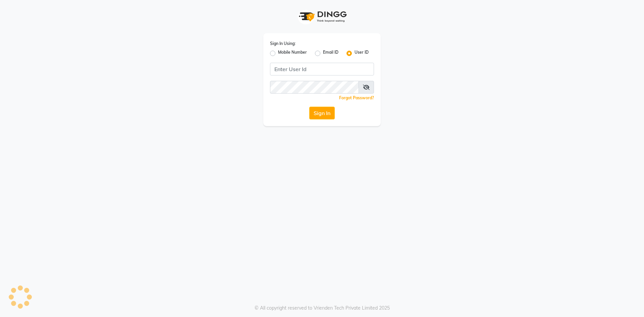 This screenshot has width=644, height=317. What do you see at coordinates (356, 97) in the screenshot?
I see `a: Forgot Password?` at bounding box center [356, 97].